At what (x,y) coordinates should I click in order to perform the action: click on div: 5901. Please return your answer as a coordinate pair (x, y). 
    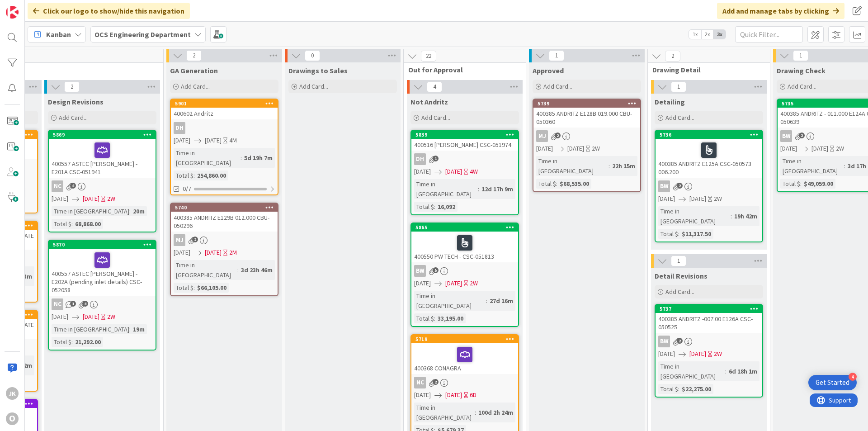
    Looking at the image, I should click on (224, 103).